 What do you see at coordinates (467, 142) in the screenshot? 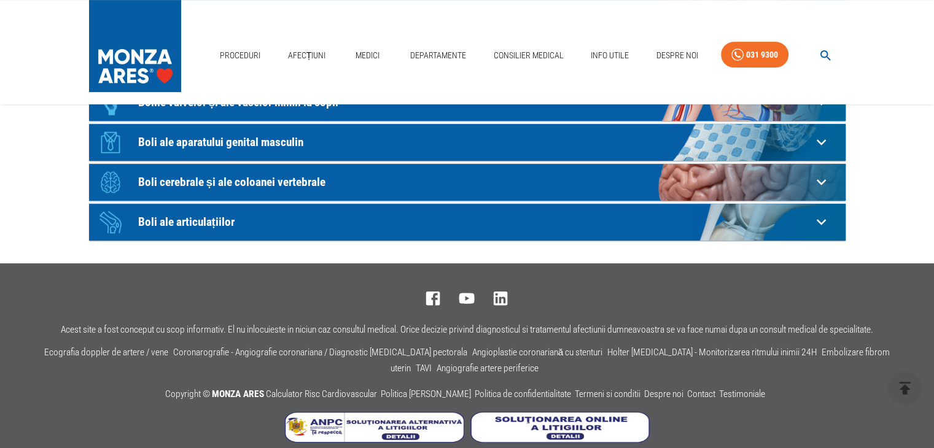
I see `div: IconBoli ale aparatului genital masculin` at bounding box center [467, 142].